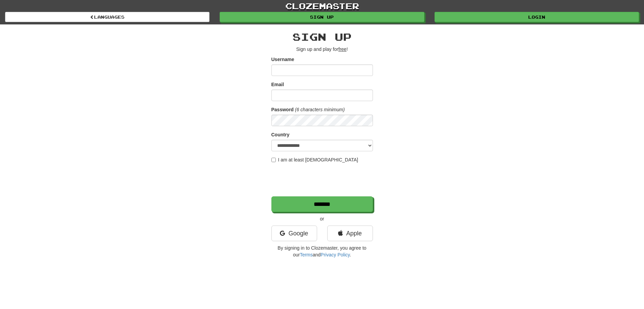 The image size is (644, 309). Describe the element at coordinates (537, 17) in the screenshot. I see `a: Login` at that location.